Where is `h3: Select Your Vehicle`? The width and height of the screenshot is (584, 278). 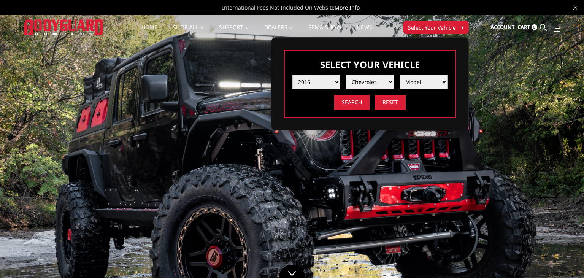
h3: Select Your Vehicle is located at coordinates (370, 64).